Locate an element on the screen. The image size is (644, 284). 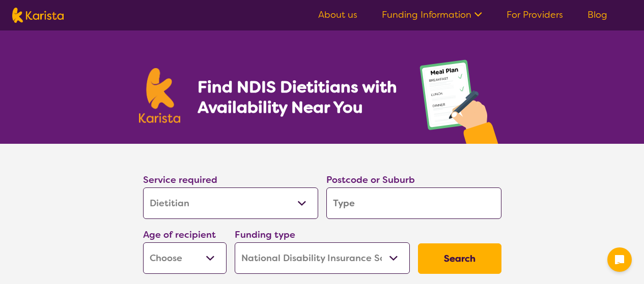
label: Service required is located at coordinates (180, 180).